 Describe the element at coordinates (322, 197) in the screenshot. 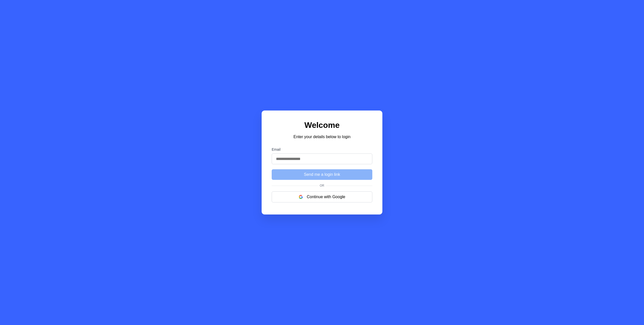

I see `button: Continue with Google` at that location.